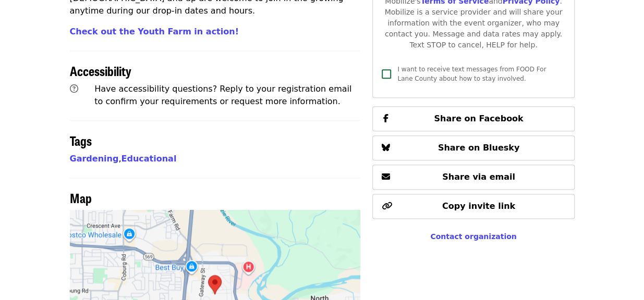  I want to click on a: Gardening, so click(94, 158).